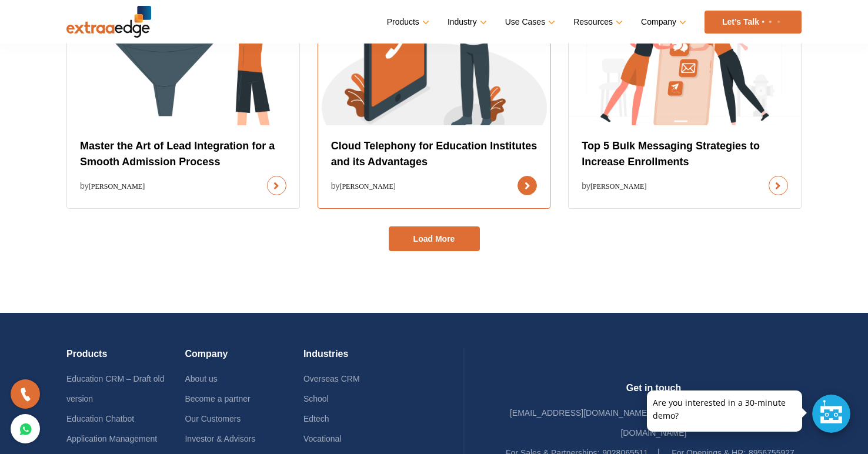 This screenshot has width=868, height=454. What do you see at coordinates (434, 239) in the screenshot?
I see `button: Load More` at bounding box center [434, 239].